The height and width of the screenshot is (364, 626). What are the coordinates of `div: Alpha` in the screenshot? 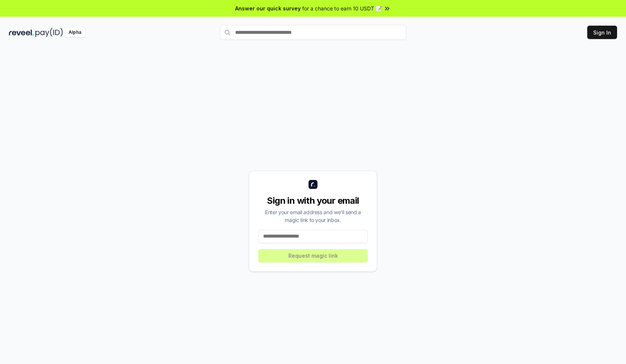 It's located at (75, 32).